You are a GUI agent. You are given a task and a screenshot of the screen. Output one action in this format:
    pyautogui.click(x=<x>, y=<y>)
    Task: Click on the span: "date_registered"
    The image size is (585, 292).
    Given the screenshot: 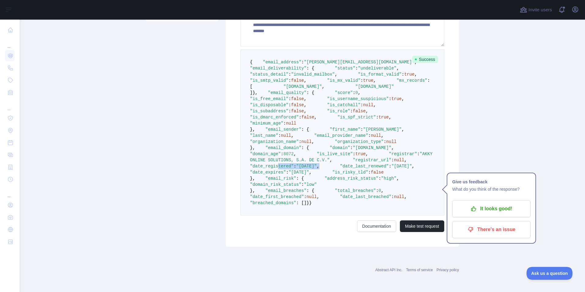 What is the action you would take?
    pyautogui.click(x=272, y=166)
    